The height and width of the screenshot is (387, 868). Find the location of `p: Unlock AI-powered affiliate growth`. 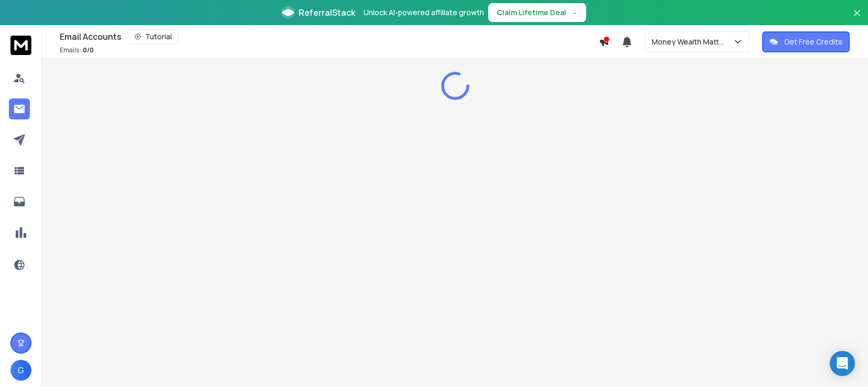

p: Unlock AI-powered affiliate growth is located at coordinates (424, 12).